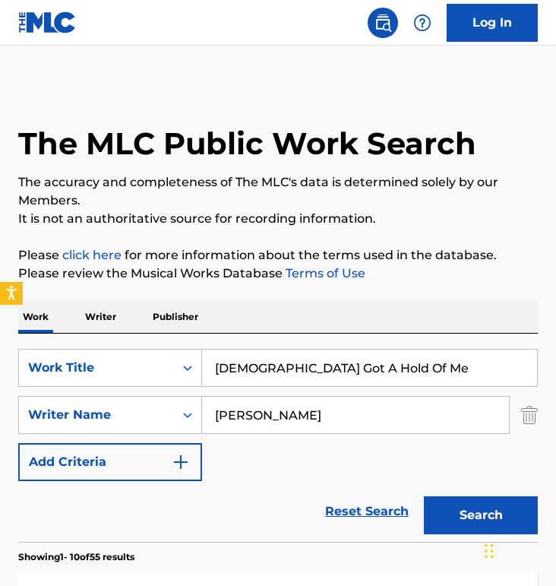 This screenshot has width=556, height=586. I want to click on button: Add Criteria, so click(110, 462).